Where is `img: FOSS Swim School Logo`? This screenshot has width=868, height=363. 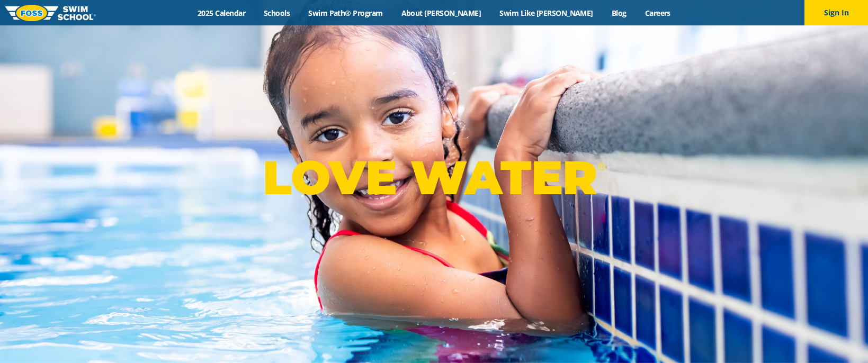 img: FOSS Swim School Logo is located at coordinates (50, 12).